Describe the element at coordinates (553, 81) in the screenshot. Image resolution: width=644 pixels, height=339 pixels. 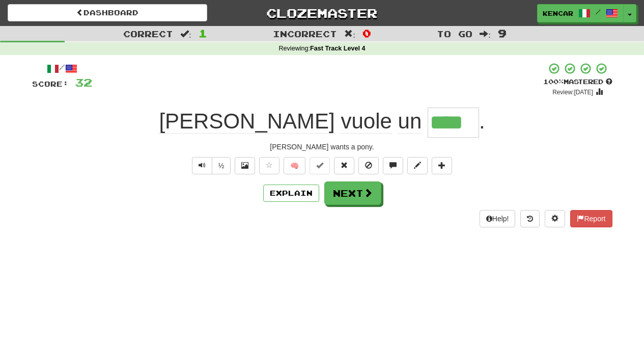
I see `span: 100 %` at that location.